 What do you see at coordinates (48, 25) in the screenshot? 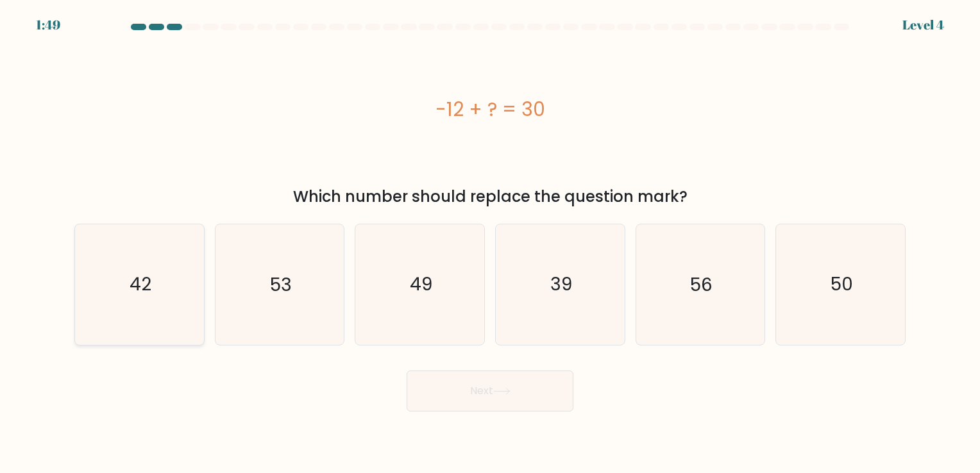
I see `div: 1:49` at bounding box center [48, 25].